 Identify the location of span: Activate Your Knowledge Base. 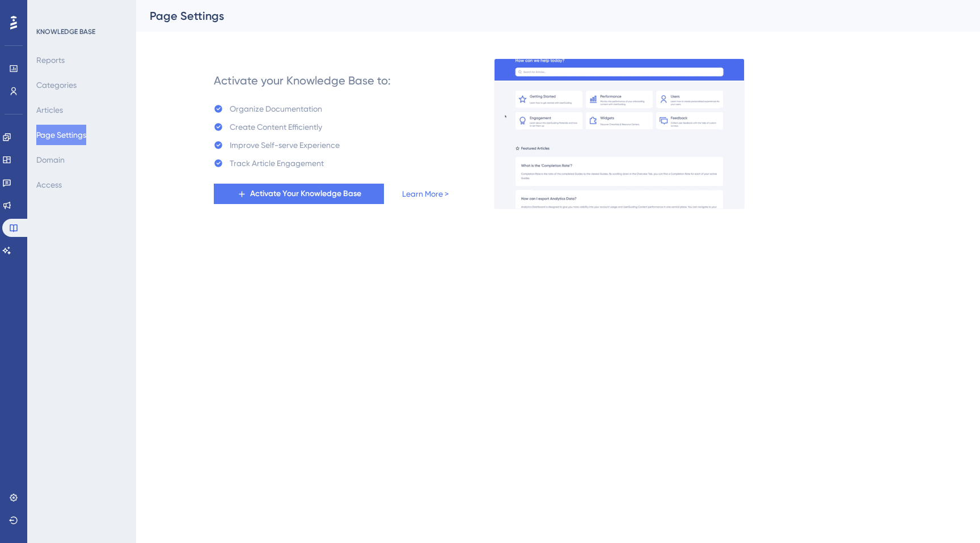
(306, 194).